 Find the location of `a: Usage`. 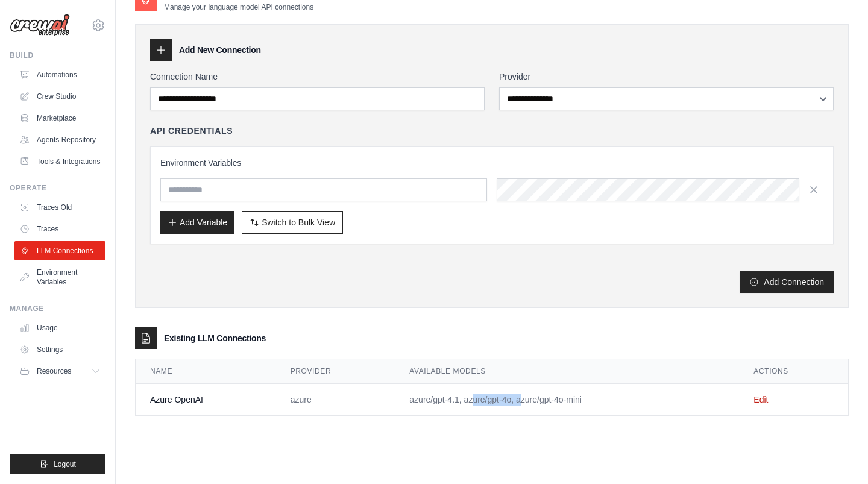

a: Usage is located at coordinates (60, 328).